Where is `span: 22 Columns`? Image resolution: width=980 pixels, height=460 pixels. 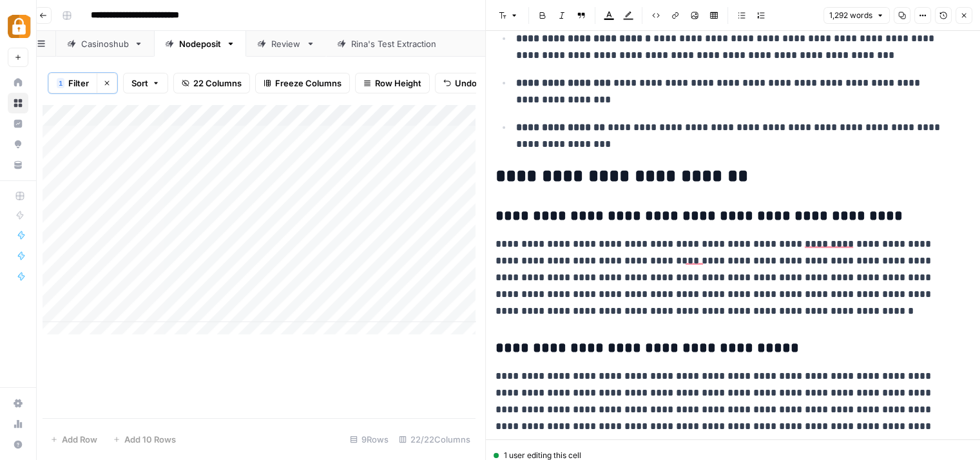
span: 22 Columns is located at coordinates (217, 83).